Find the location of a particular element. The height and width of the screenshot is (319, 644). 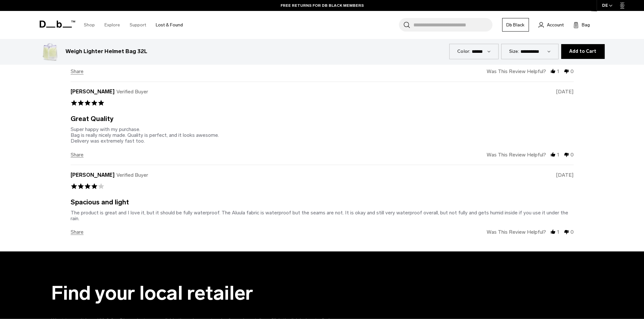

a: Support is located at coordinates (138, 25).